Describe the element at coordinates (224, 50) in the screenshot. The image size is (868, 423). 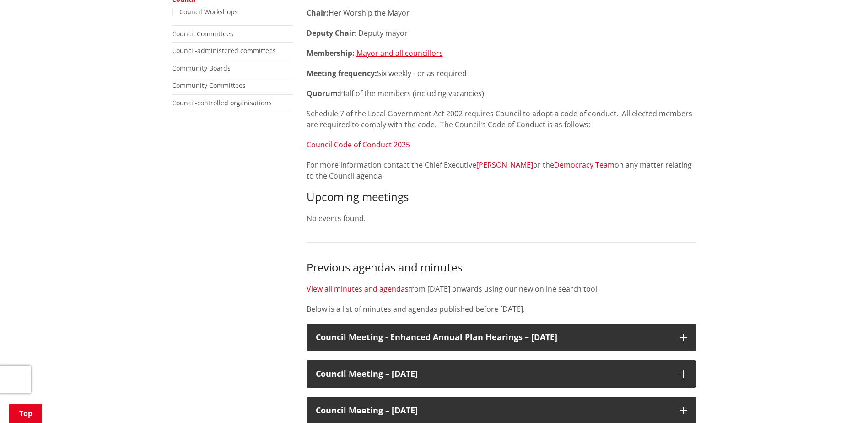
I see `a: Council-administered committees` at that location.